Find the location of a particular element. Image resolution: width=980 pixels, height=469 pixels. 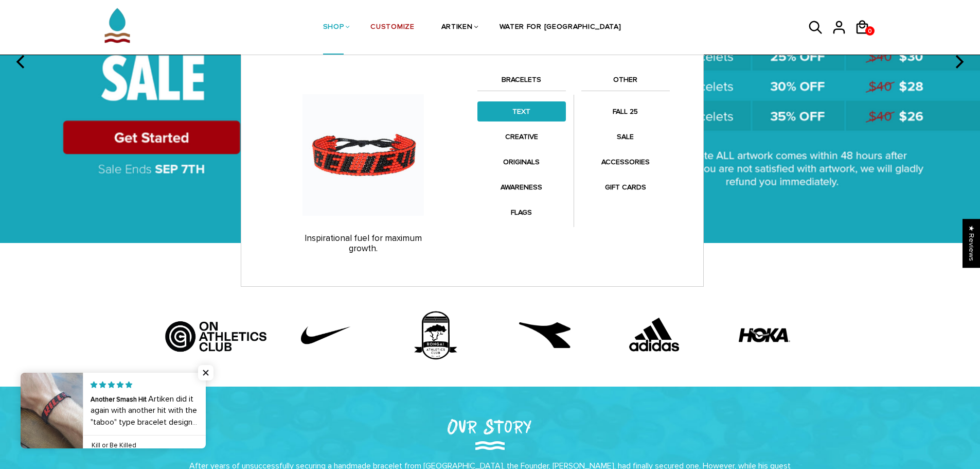

a: TEXT is located at coordinates (522, 111).